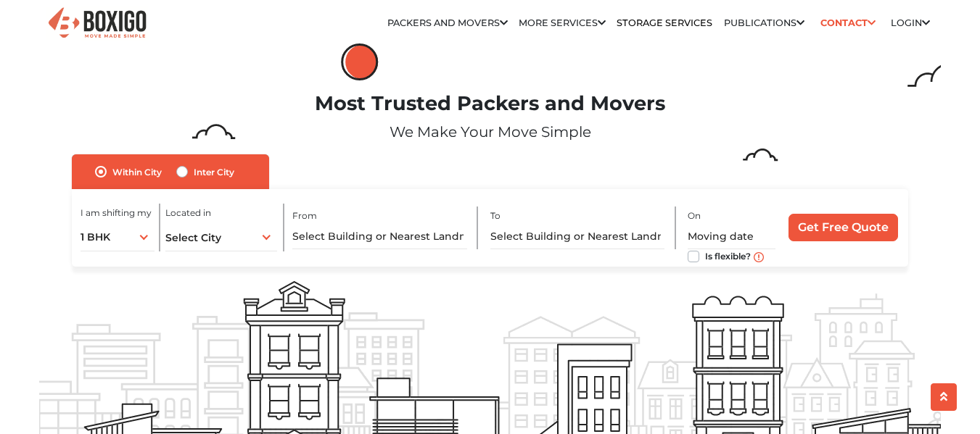 Image resolution: width=980 pixels, height=434 pixels. I want to click on a: Packers and Movers, so click(447, 22).